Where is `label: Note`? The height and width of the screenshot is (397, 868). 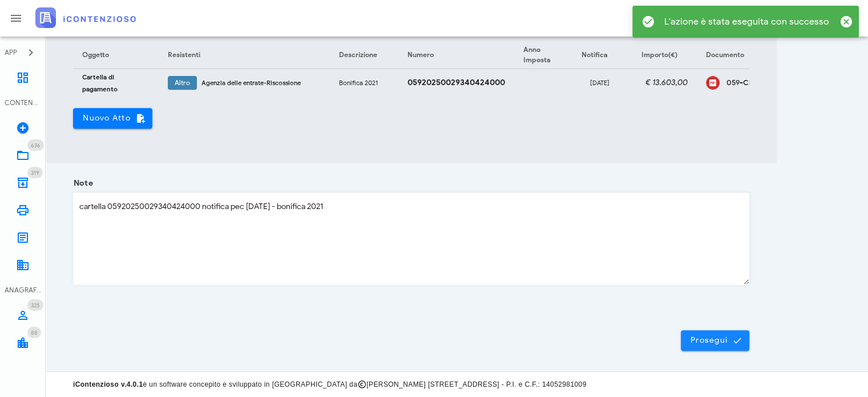
label: Note is located at coordinates (82, 184).